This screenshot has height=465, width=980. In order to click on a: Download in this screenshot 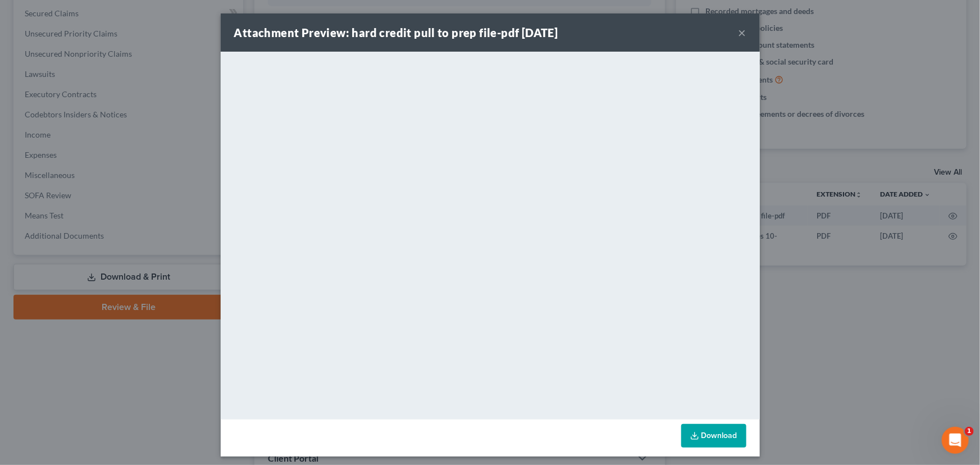, I will do `click(714, 436)`.